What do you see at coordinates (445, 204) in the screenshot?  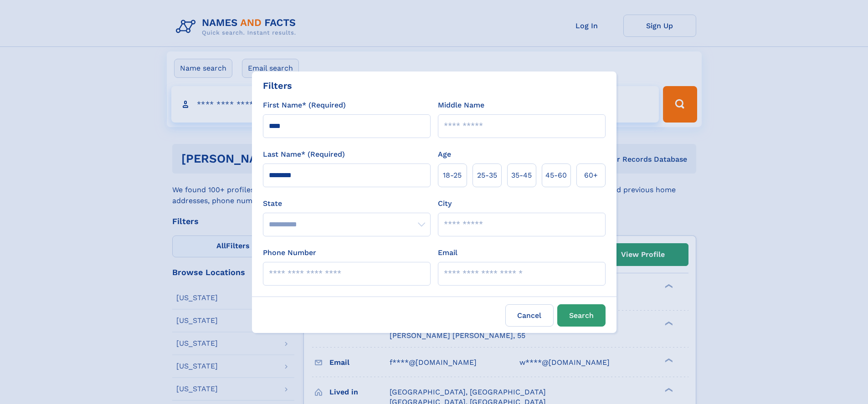 I see `label: City` at bounding box center [445, 204].